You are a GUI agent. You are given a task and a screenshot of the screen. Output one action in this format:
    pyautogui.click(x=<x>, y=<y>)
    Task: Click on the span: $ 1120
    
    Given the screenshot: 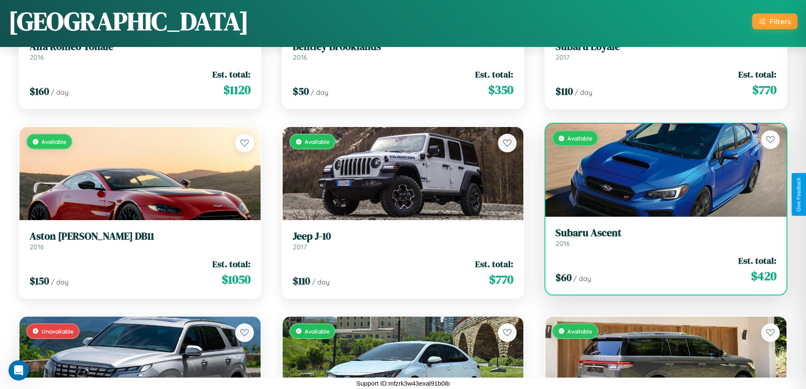 What is the action you would take?
    pyautogui.click(x=237, y=90)
    